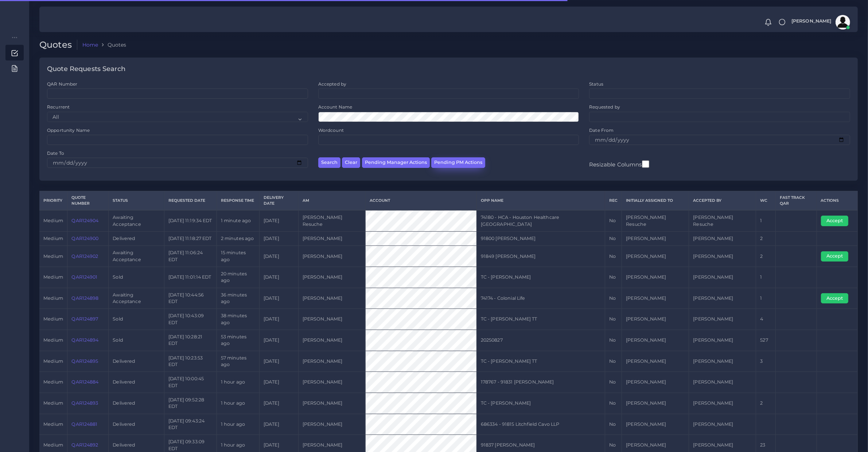 This screenshot has height=452, width=868. What do you see at coordinates (238, 256) in the screenshot?
I see `td: 15 minutes ago` at bounding box center [238, 256].